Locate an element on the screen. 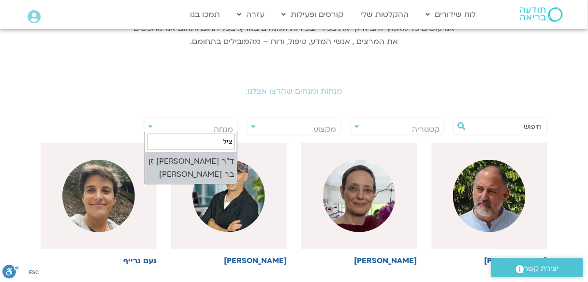 Image resolution: width=588 pixels, height=282 pixels. img: %D7%96%D7%99%D7%95%D7%90%D7%9F-.png is located at coordinates (229, 196).